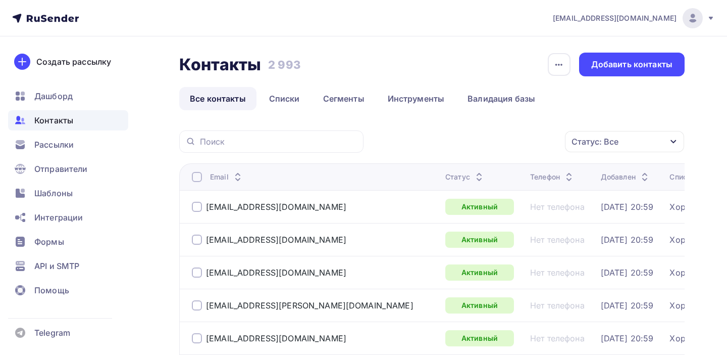  I want to click on a: Все контакты, so click(218, 98).